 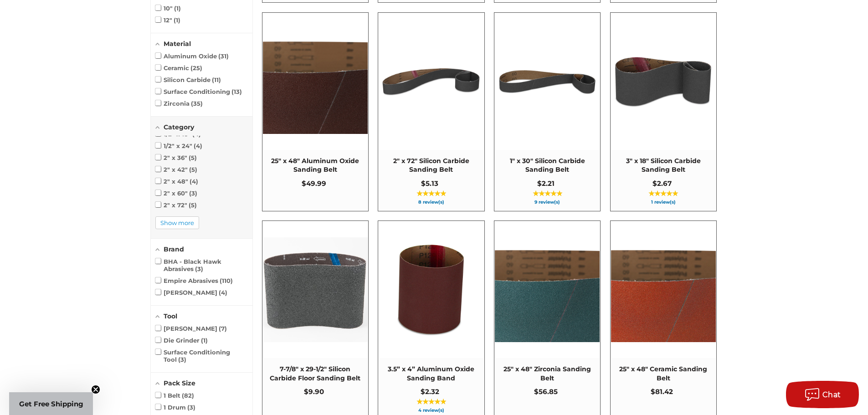 What do you see at coordinates (168, 20) in the screenshot?
I see `span: 12"` at bounding box center [168, 20].